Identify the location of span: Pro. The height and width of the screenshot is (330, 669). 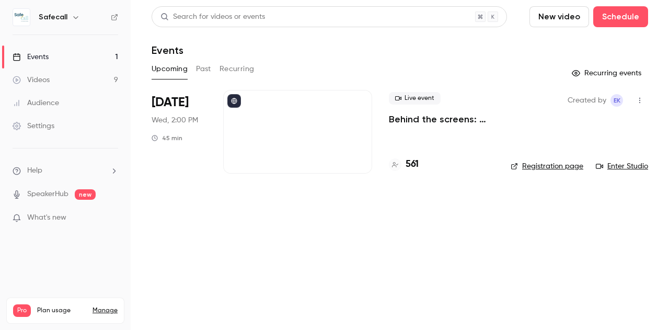
(22, 311).